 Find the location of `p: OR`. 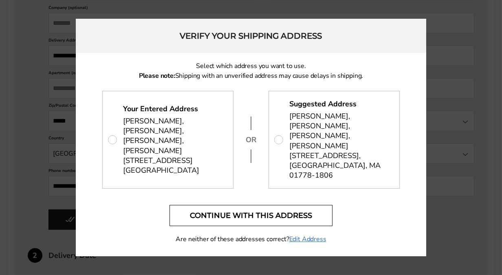

p: OR is located at coordinates (251, 140).